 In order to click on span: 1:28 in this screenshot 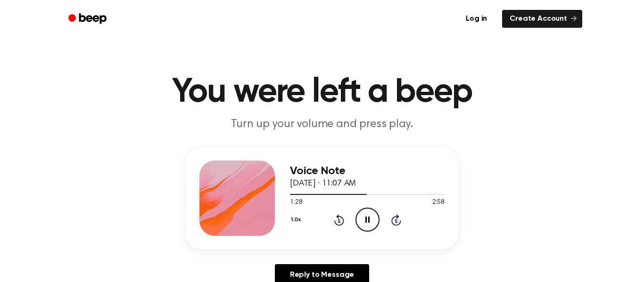, I will do `click(296, 202)`.